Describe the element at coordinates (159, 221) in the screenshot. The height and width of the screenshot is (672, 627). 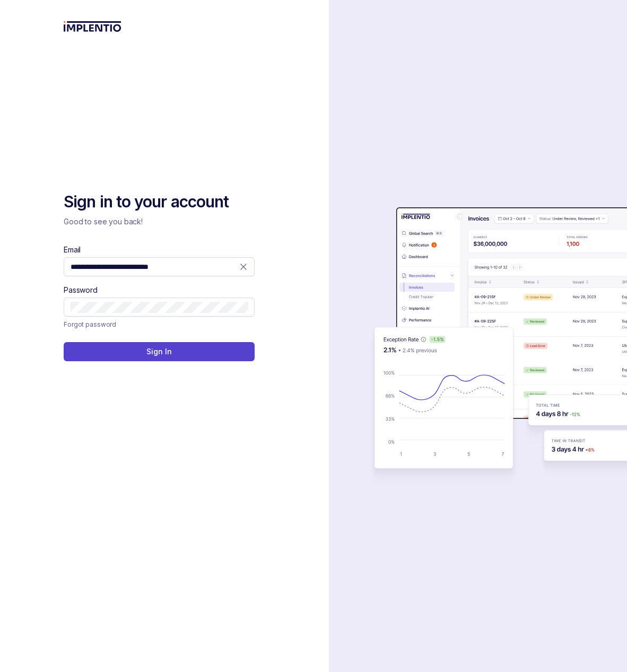
I see `p: Good to see you back!` at that location.